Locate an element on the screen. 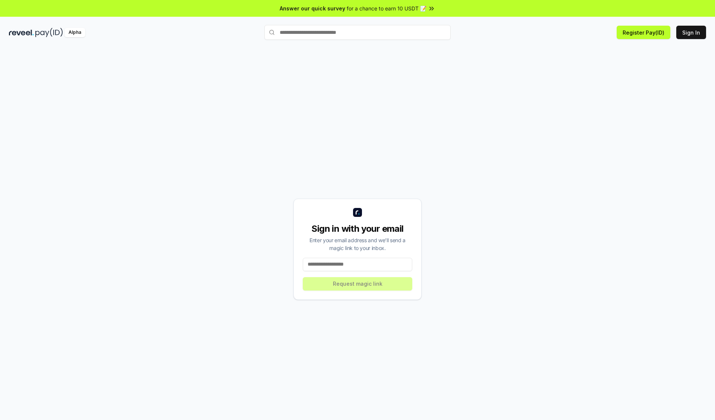 This screenshot has width=715, height=420. span: for a chance to earn 10 USDT 📝 is located at coordinates (386, 8).